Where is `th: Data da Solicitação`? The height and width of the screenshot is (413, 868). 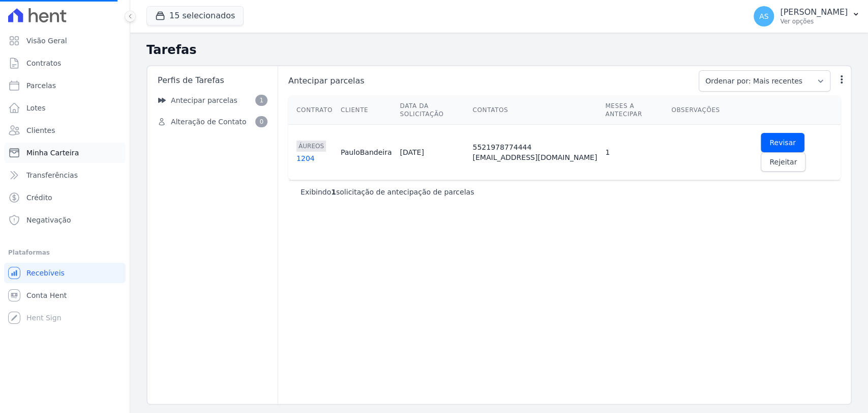
th: Data da Solicitação is located at coordinates (431, 110).